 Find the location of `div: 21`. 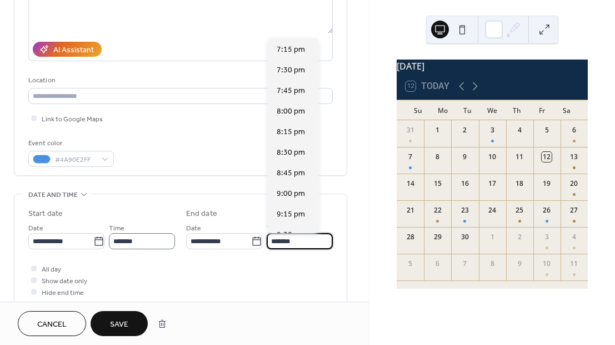

div: 21 is located at coordinates (411, 210).